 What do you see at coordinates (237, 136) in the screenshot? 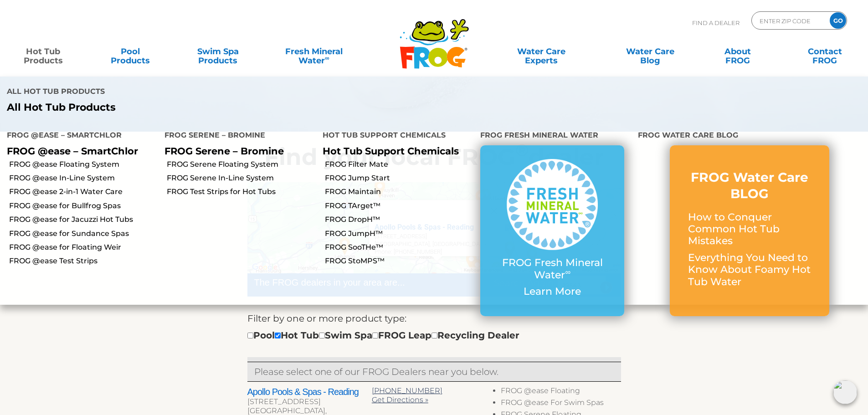
I see `h4: FROG Serene – Bromine` at bounding box center [237, 136].